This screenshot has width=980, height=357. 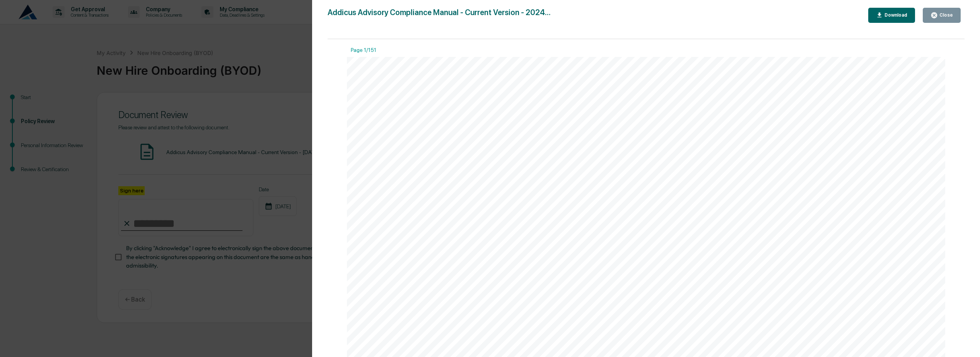 I want to click on button: Download, so click(x=892, y=15).